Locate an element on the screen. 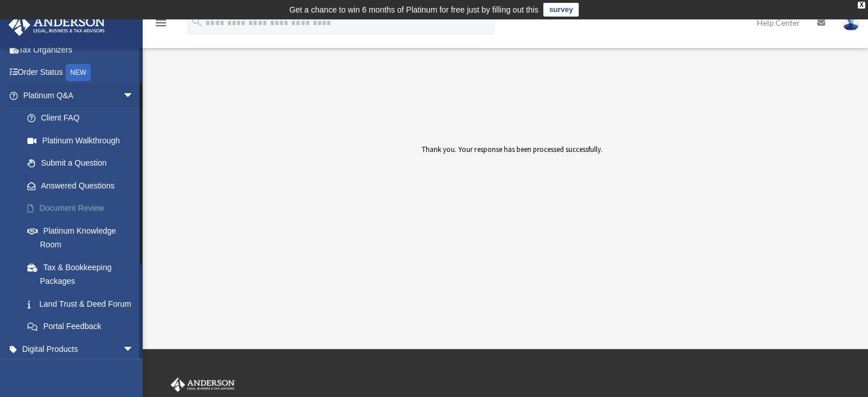 This screenshot has width=868, height=397. img: User Pic is located at coordinates (850, 22).